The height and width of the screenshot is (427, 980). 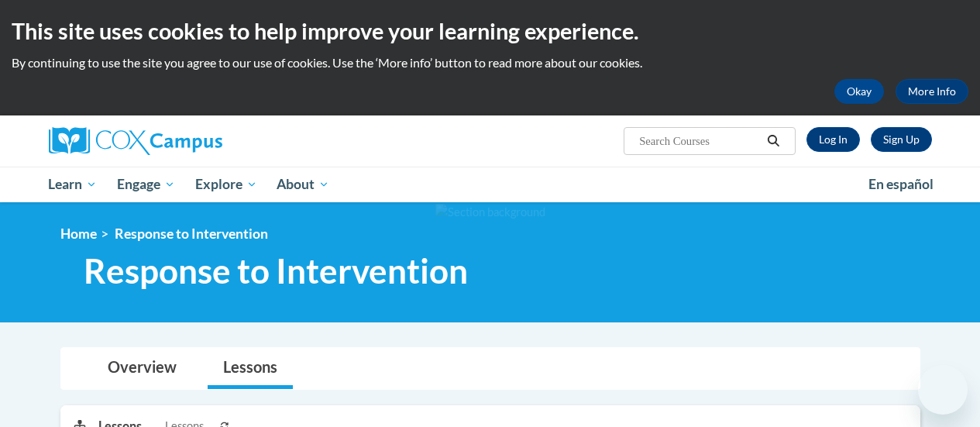 What do you see at coordinates (227, 184) in the screenshot?
I see `span: Explore` at bounding box center [227, 184].